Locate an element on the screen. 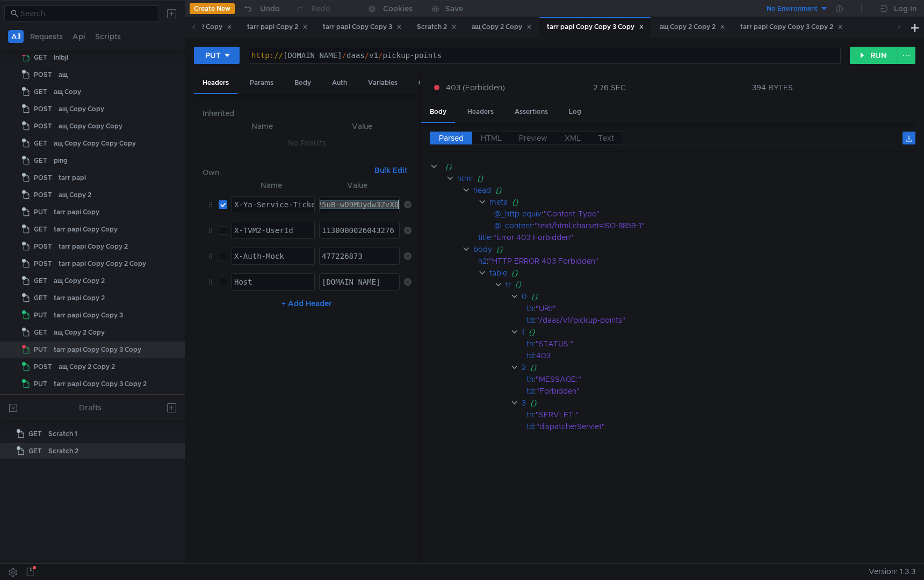  button: Bulk Edit is located at coordinates (391, 171).